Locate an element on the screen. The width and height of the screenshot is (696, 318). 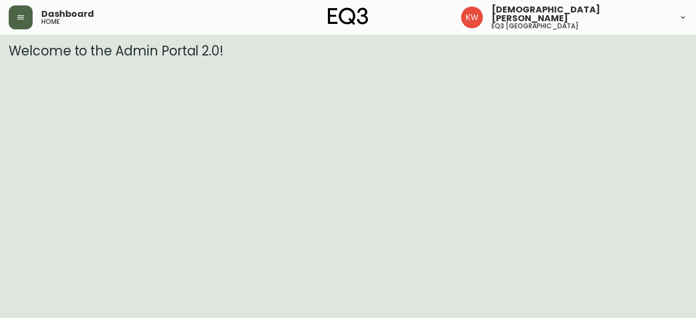
img: f33162b67396b0982c40ce2a87247151 is located at coordinates (472, 17).